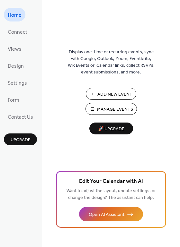 The height and width of the screenshot is (247, 180). I want to click on span: Connect, so click(17, 32).